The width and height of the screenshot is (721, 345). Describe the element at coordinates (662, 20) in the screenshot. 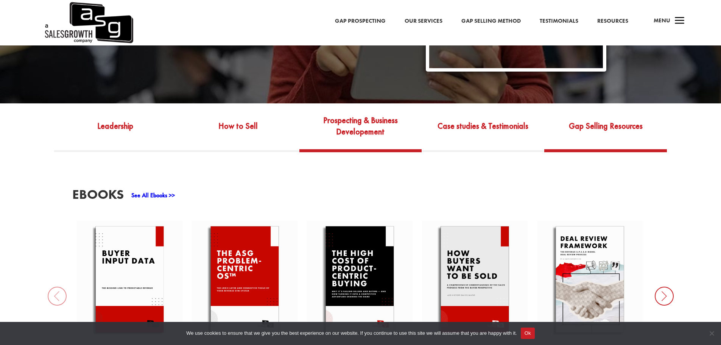

I see `span: Menu` at that location.